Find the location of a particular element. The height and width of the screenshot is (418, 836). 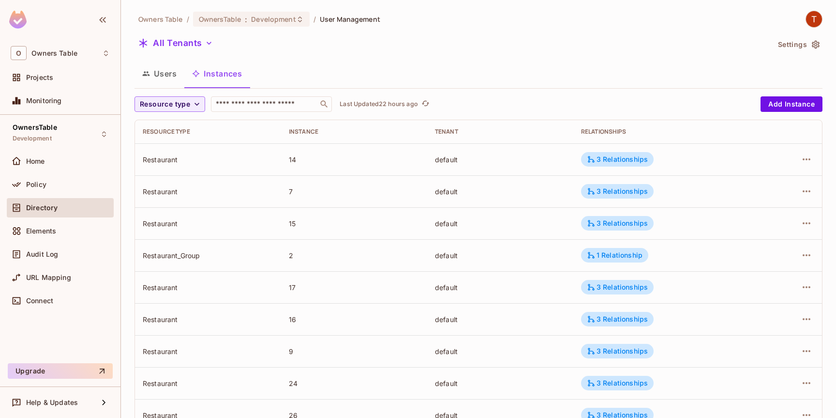

button: Upgrade is located at coordinates (60, 371).